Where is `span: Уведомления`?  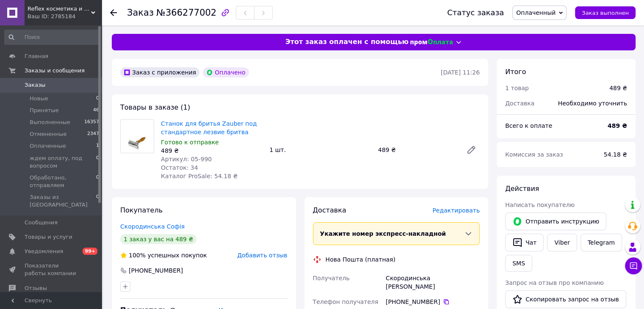
span: Уведомления is located at coordinates (44, 252).